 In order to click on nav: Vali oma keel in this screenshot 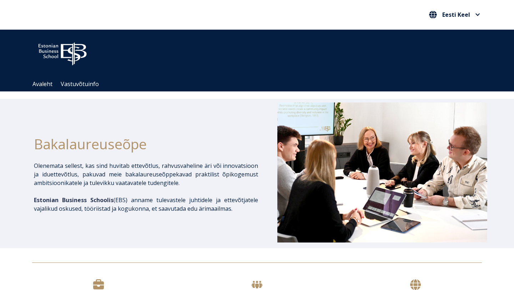, I will do `click(454, 15)`.